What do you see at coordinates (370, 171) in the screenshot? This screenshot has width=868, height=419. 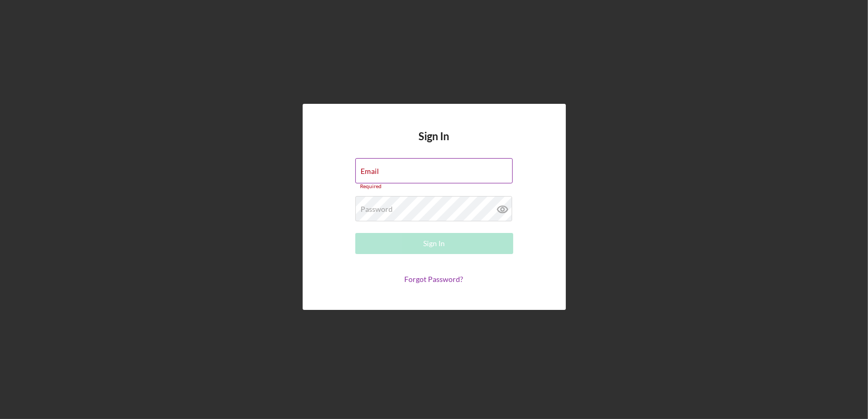 I see `label: Email` at bounding box center [370, 171].